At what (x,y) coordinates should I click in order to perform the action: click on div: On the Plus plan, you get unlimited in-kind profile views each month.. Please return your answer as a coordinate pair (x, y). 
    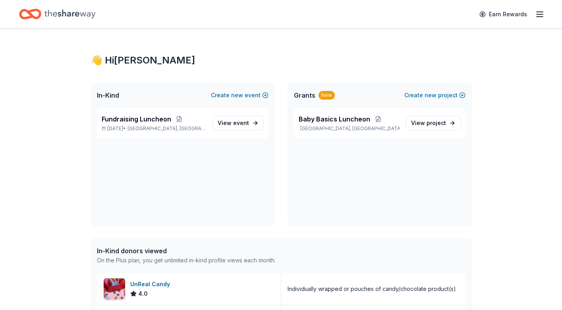
    Looking at the image, I should click on (186, 261).